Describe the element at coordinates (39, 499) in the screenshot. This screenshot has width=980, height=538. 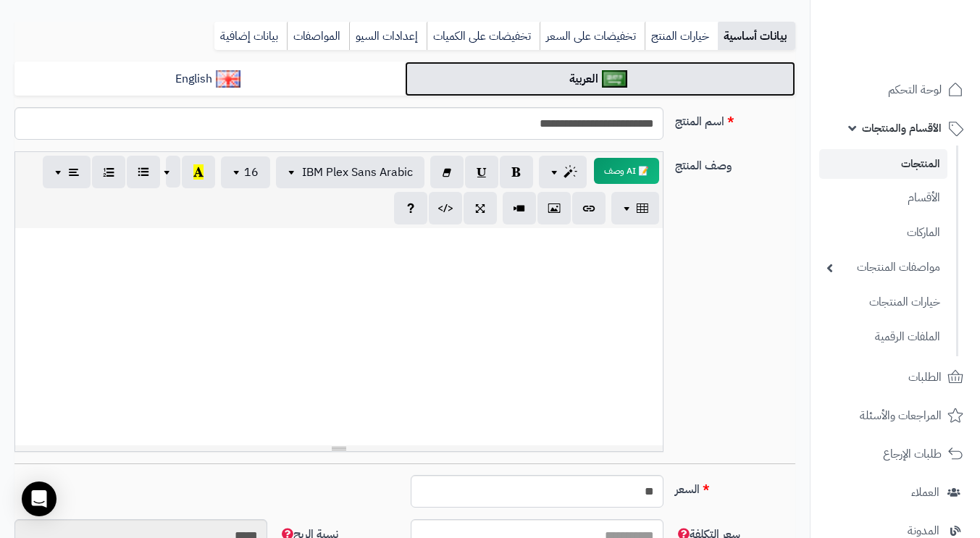
I see `div: Open Intercom Messenger` at that location.